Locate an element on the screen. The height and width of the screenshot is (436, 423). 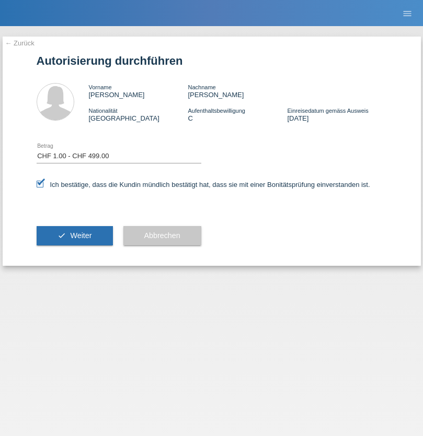
a: menu is located at coordinates (407, 13).